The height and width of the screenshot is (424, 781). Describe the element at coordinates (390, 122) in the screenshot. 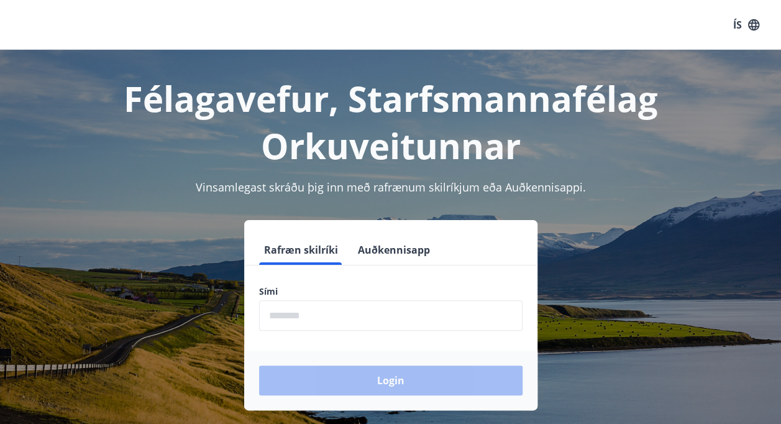

I see `h1: Félagavefur, Starfsmannafélag Orkuveitunnar` at that location.